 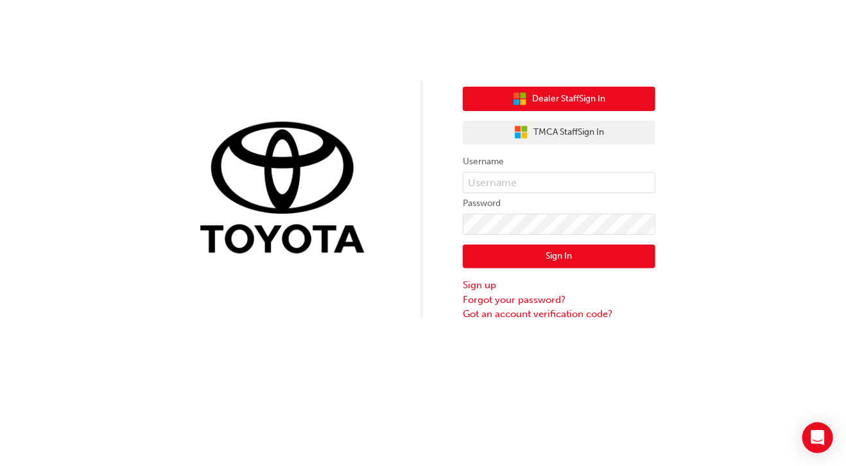 What do you see at coordinates (559, 257) in the screenshot?
I see `button: Sign In` at bounding box center [559, 257].